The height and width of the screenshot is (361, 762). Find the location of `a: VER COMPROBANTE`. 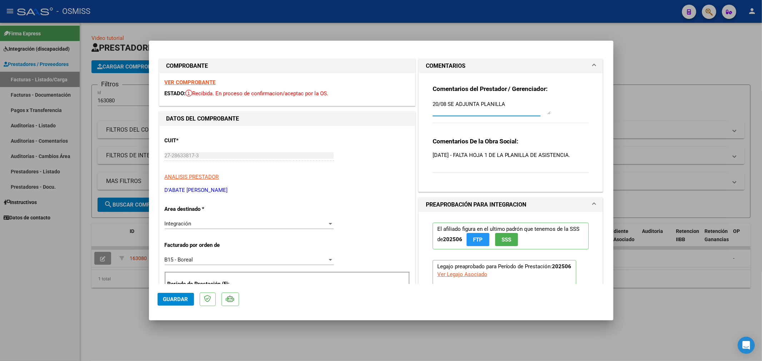

a: VER COMPROBANTE is located at coordinates (190, 83).